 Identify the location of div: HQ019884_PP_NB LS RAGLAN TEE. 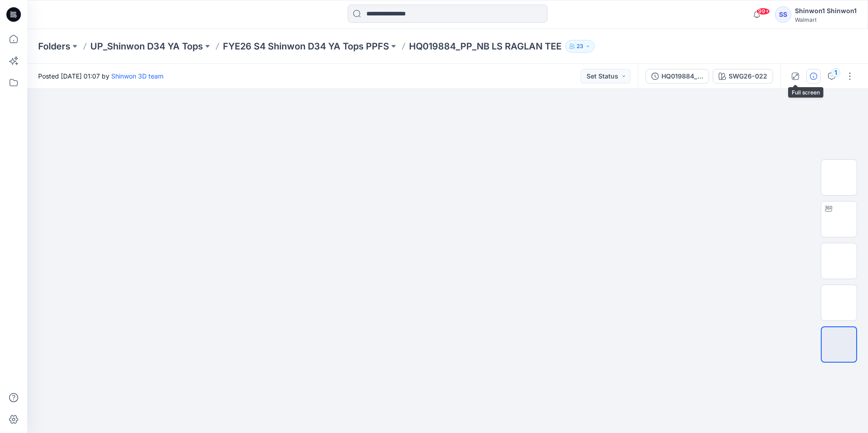
(682, 76).